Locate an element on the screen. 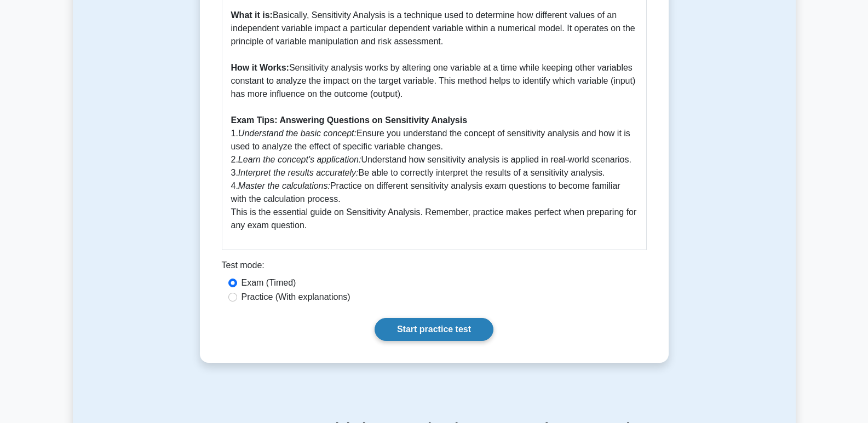 The image size is (868, 423). b: How it Works: is located at coordinates (260, 67).